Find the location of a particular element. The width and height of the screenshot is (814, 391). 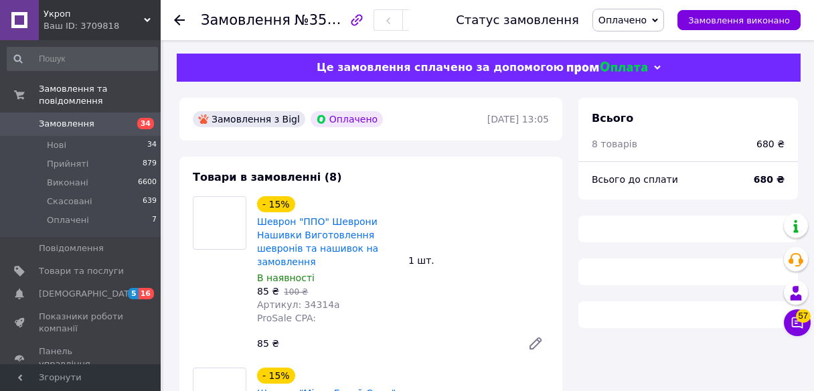

div: Оплачено is located at coordinates (347, 119).